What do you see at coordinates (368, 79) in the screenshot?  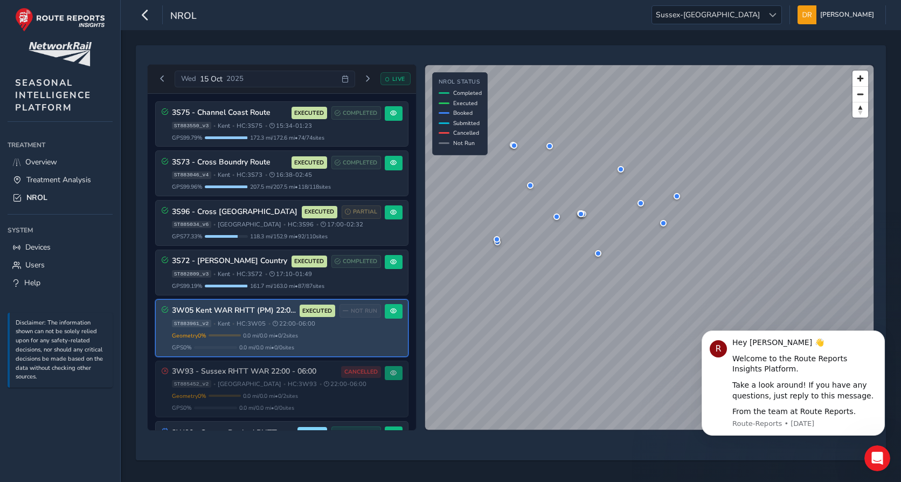 I see `button: Next day` at bounding box center [368, 79].